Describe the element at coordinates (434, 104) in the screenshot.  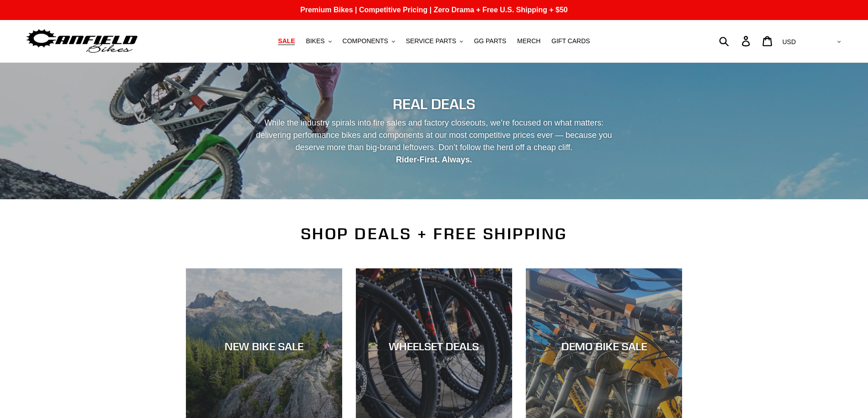
I see `h2: REAL DEALS` at that location.